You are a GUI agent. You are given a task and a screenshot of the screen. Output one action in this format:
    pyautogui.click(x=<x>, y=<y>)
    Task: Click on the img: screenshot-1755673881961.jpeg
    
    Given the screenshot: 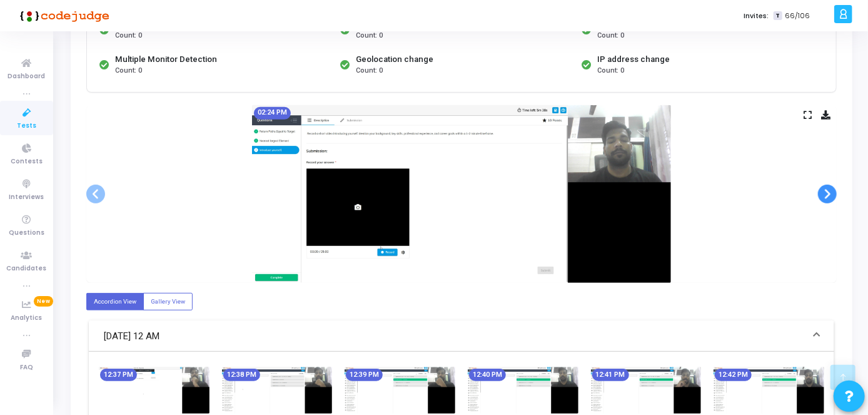 What is the action you would take?
    pyautogui.click(x=646, y=390)
    